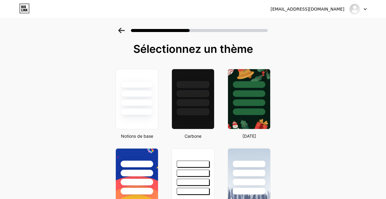 Image resolution: width=386 pixels, height=199 pixels. I want to click on font: Sélectionnez un thème, so click(193, 49).